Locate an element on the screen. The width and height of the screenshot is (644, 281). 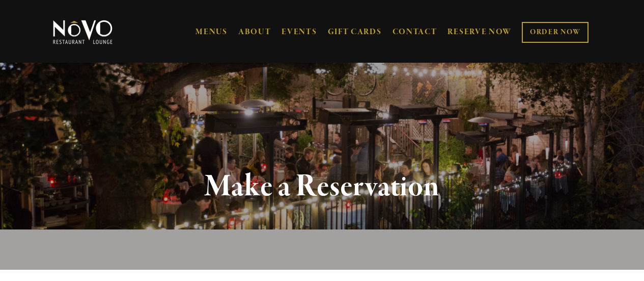
a: EVENTS is located at coordinates (299, 32).